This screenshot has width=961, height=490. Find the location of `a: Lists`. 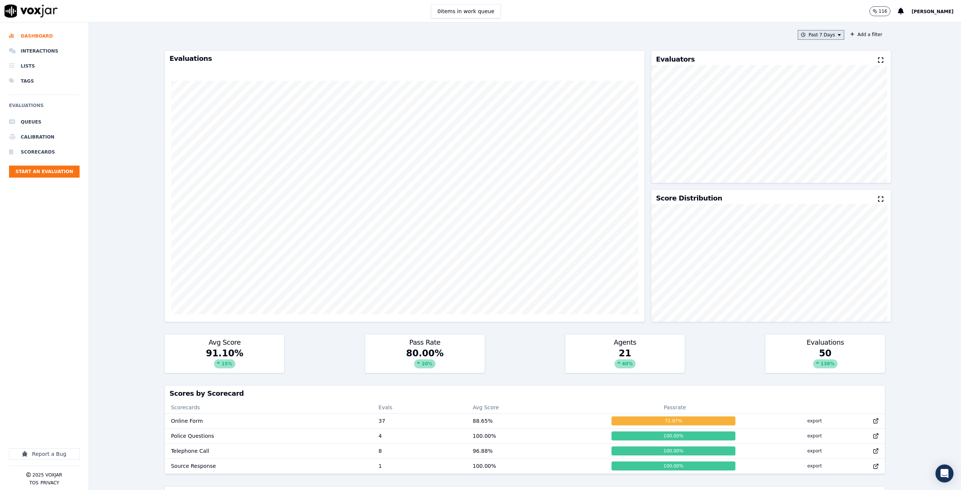

a: Lists is located at coordinates (44, 66).